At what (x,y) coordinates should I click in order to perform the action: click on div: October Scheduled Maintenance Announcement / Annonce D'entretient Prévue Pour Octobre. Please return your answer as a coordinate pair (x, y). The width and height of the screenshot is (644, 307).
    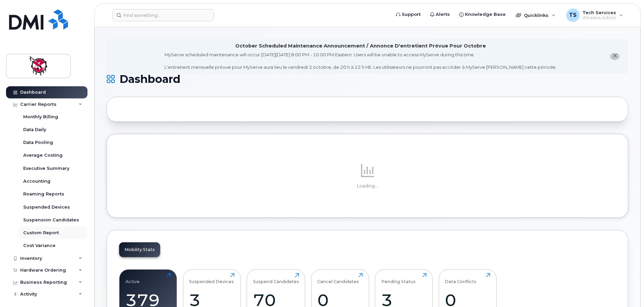
    Looking at the image, I should click on (360, 46).